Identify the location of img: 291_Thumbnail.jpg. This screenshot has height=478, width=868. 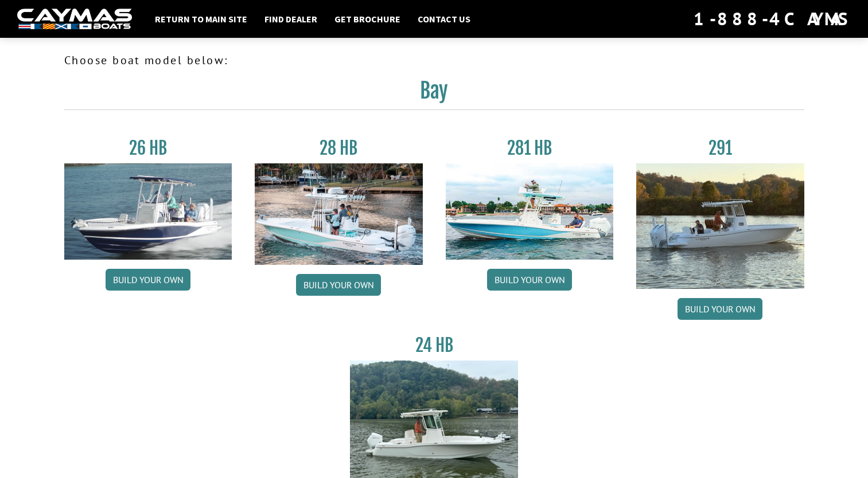
(720, 226).